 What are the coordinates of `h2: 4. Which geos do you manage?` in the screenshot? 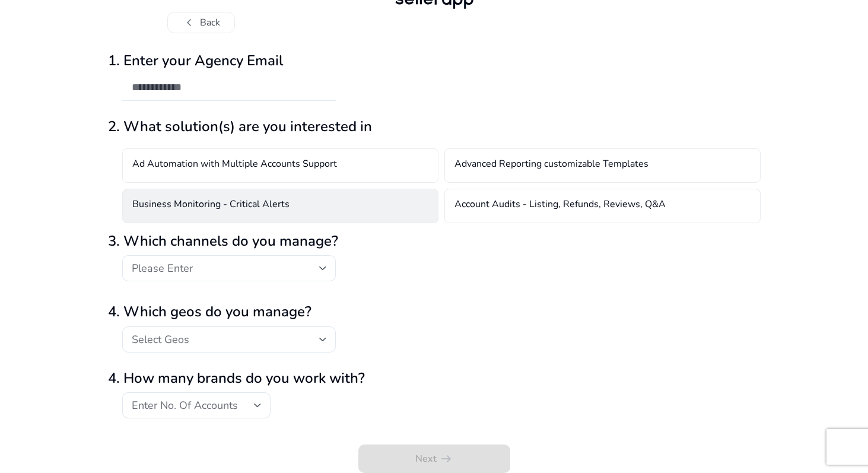 It's located at (434, 312).